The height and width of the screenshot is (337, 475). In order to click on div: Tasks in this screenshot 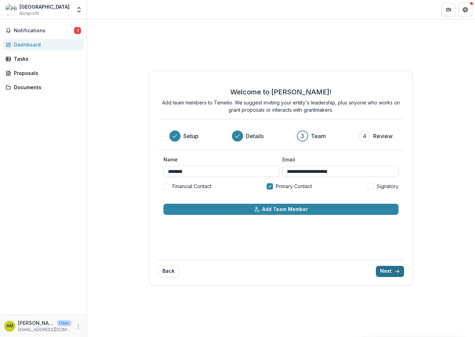, I will do `click(46, 59)`.